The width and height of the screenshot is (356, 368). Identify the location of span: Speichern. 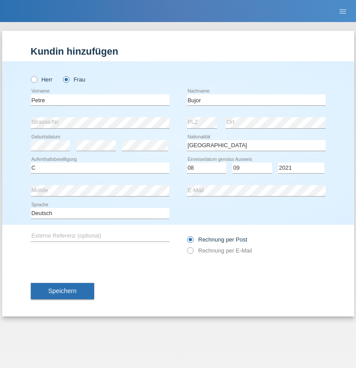
(63, 291).